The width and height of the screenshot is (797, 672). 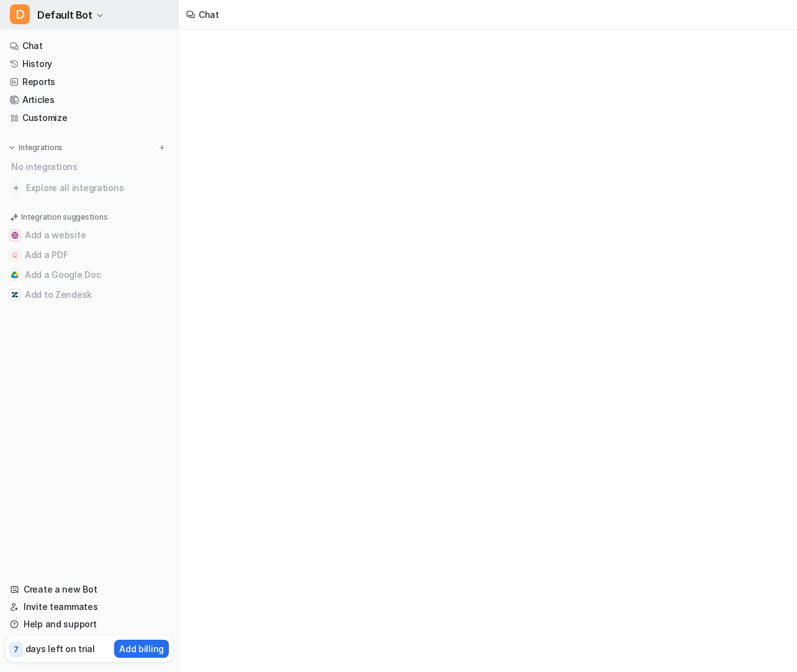 What do you see at coordinates (16, 188) in the screenshot?
I see `img: explore all integrations` at bounding box center [16, 188].